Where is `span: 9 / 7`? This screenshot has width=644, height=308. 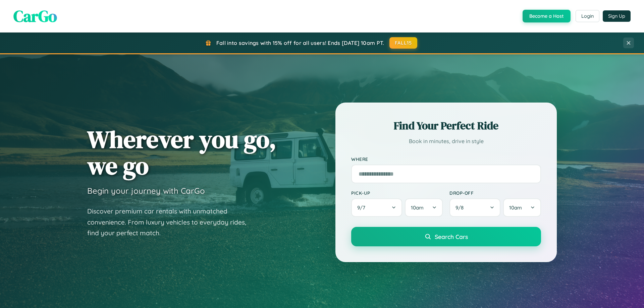
span: 9 / 7 is located at coordinates (363, 208).